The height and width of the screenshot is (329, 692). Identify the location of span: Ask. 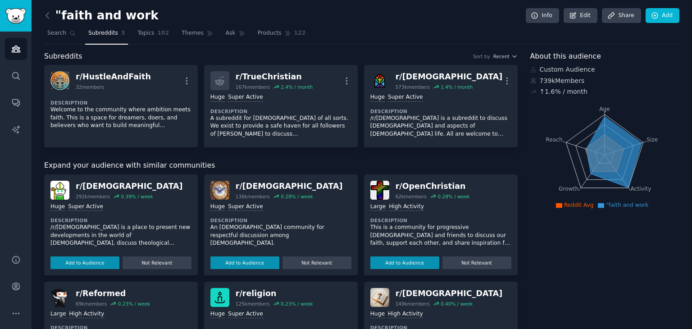
(231, 33).